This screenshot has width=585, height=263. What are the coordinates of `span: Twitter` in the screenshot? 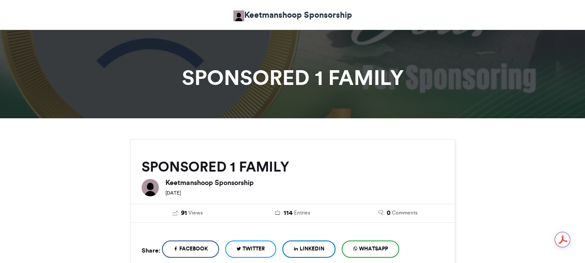 It's located at (254, 249).